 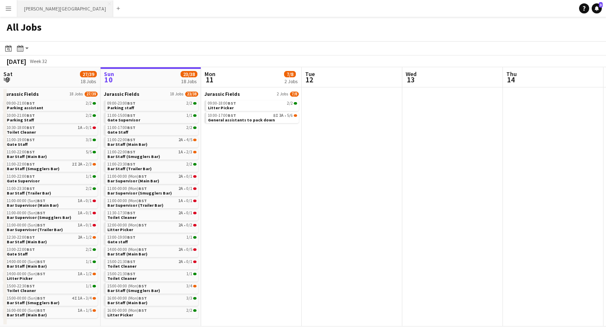 I want to click on span: 11:00-00:00 (Mon), so click(x=127, y=201).